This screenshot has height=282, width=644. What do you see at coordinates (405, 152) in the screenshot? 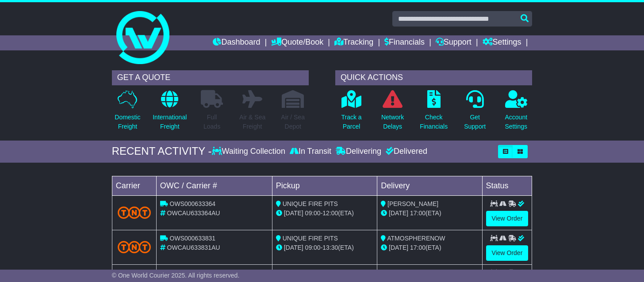
I see `div: Delivered` at bounding box center [405, 152].